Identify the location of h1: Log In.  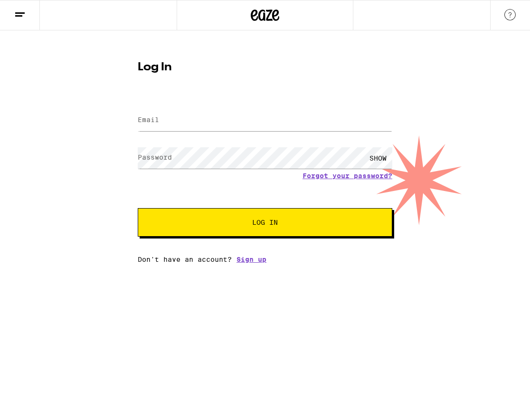
(265, 68).